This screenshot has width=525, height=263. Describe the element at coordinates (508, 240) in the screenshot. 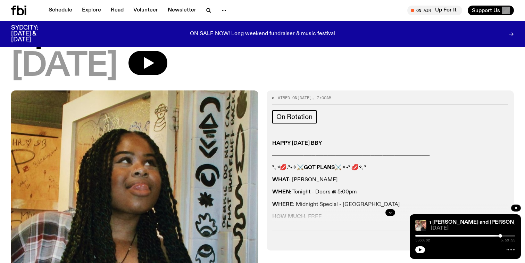

I see `span: 5:59:55` at that location.